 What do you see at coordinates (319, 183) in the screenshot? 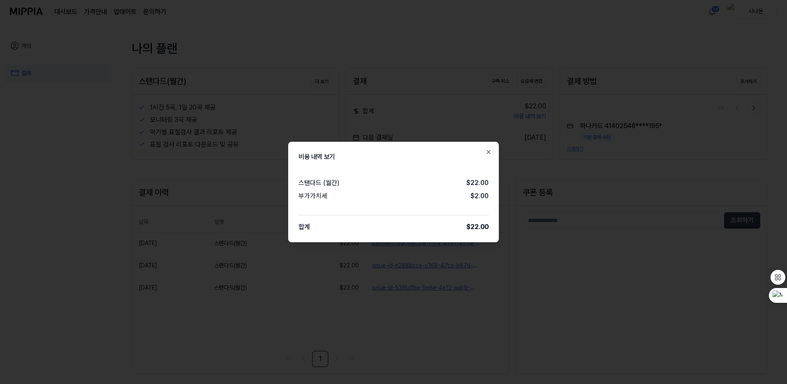
I see `div: 스탠다드 (월간)` at bounding box center [319, 183].